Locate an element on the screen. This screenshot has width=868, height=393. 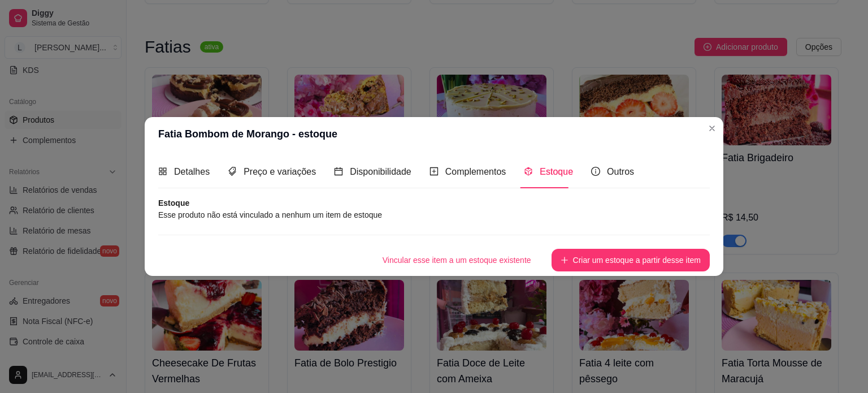
button: plusCriar um estoque a partir desse item is located at coordinates (631, 260).